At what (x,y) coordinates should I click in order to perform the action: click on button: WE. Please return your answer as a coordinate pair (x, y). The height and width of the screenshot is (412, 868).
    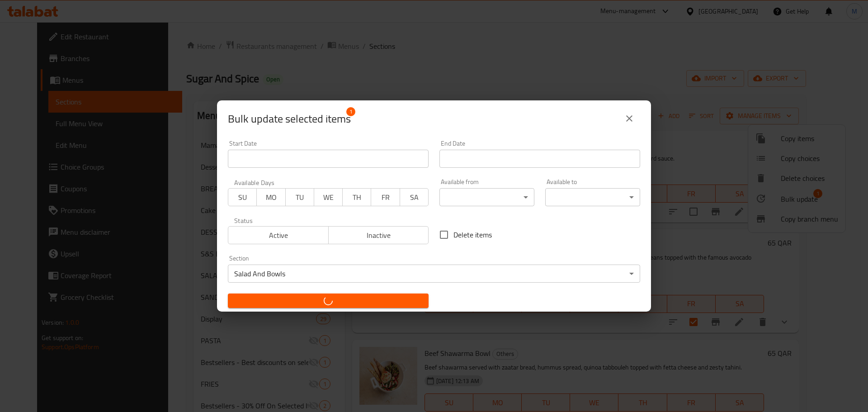
    Looking at the image, I should click on (328, 197).